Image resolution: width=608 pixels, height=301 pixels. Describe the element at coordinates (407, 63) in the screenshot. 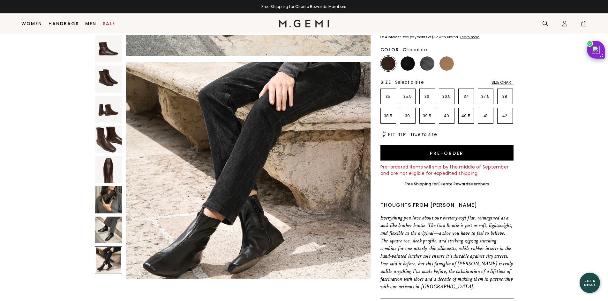

I see `img: Black` at that location.